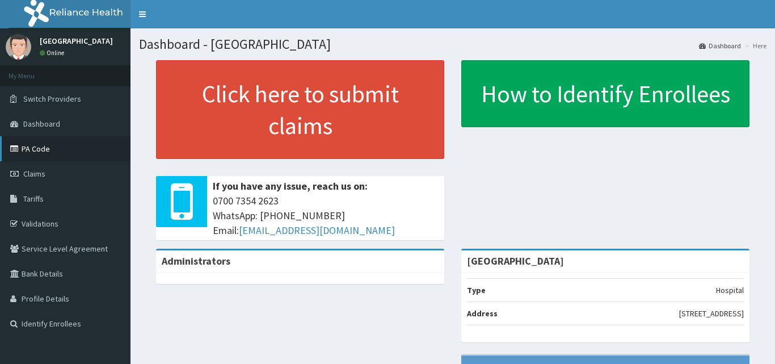 Image resolution: width=775 pixels, height=364 pixels. Describe the element at coordinates (52, 99) in the screenshot. I see `span: Switch Providers` at that location.